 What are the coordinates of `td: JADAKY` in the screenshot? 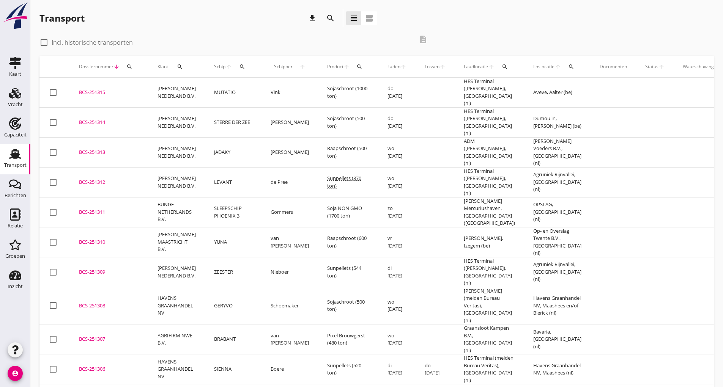 It's located at (233, 152).